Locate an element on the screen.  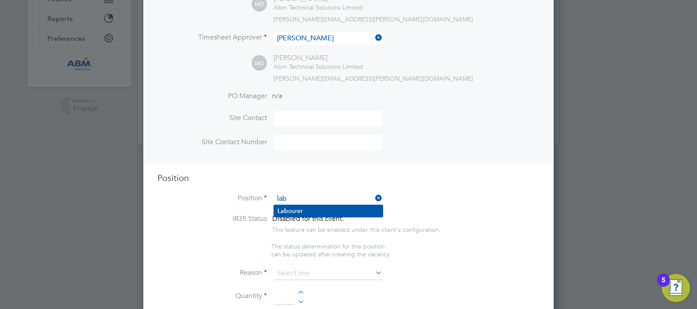
label: Quantity is located at coordinates (212, 296).